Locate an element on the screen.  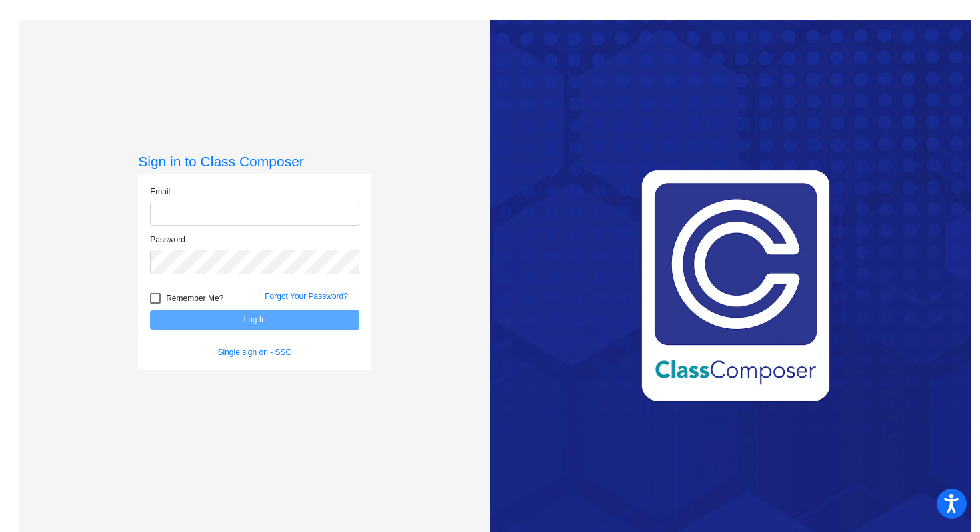
a: Single sign on - SSO is located at coordinates (255, 352).